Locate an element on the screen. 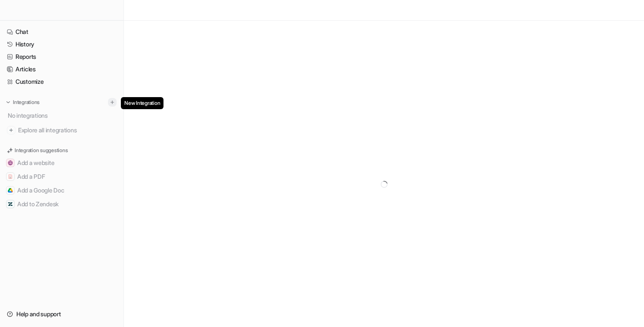  div: No integrations is located at coordinates (62, 115).